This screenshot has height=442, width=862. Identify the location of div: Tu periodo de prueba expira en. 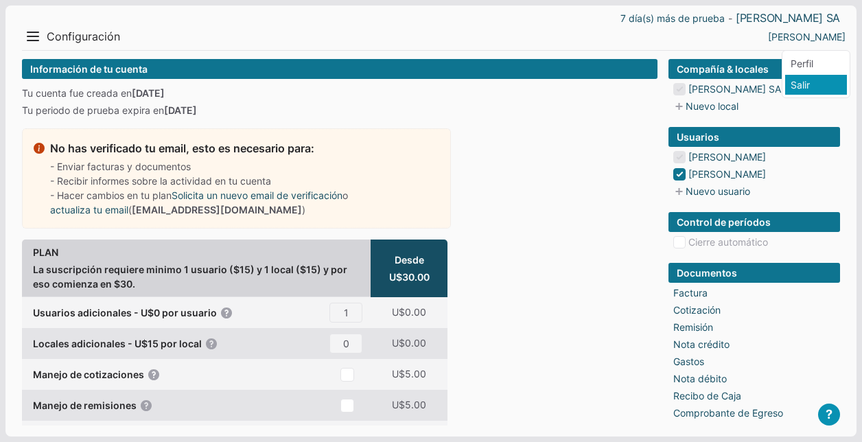
(340, 110).